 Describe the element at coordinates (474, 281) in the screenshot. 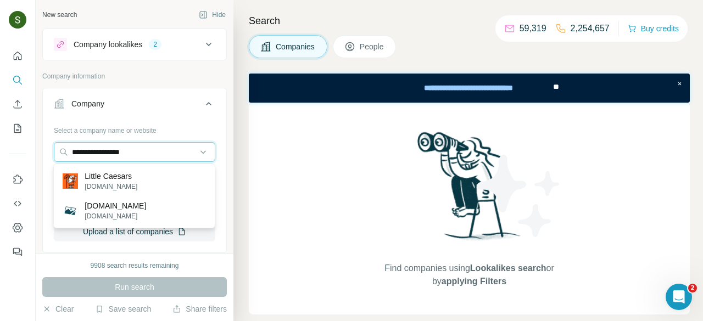

I see `span: applying Filters` at that location.